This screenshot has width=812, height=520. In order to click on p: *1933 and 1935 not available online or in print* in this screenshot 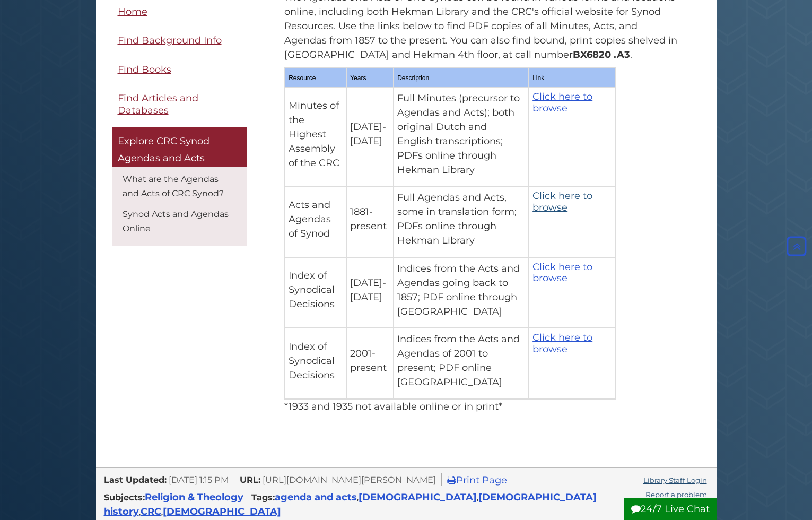, I will do `click(482, 407)`.